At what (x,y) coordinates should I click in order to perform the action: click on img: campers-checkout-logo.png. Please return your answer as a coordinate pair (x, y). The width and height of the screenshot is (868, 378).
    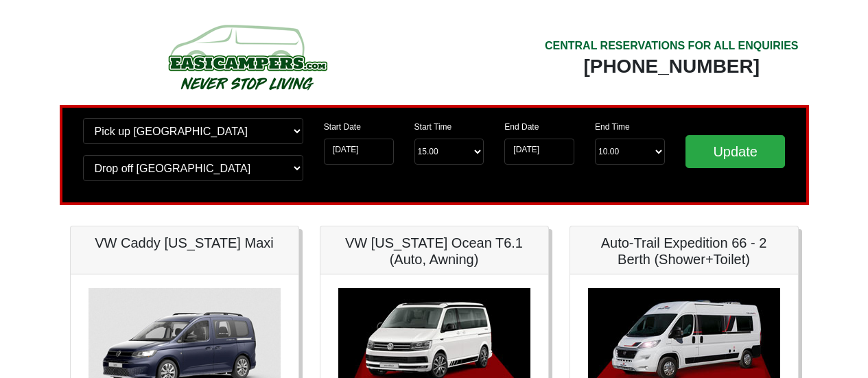
    Looking at the image, I should click on (247, 57).